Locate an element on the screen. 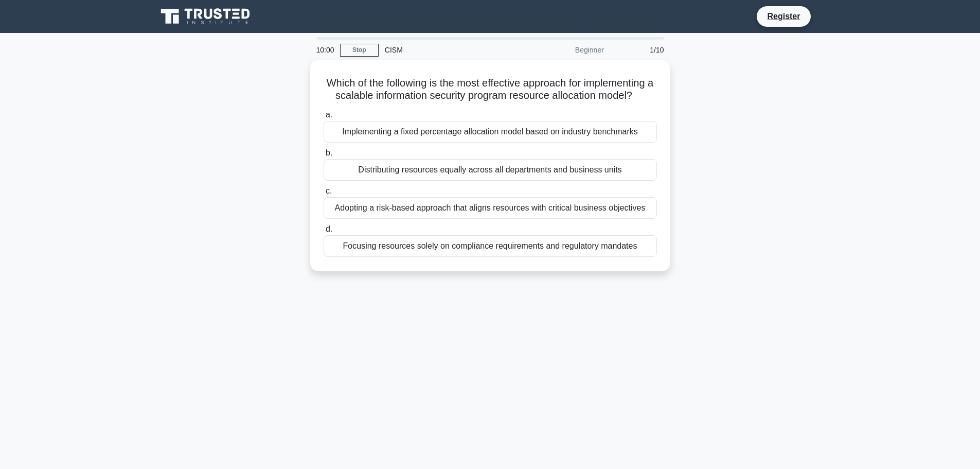 The image size is (980, 469). div: Beginner is located at coordinates (565, 50).